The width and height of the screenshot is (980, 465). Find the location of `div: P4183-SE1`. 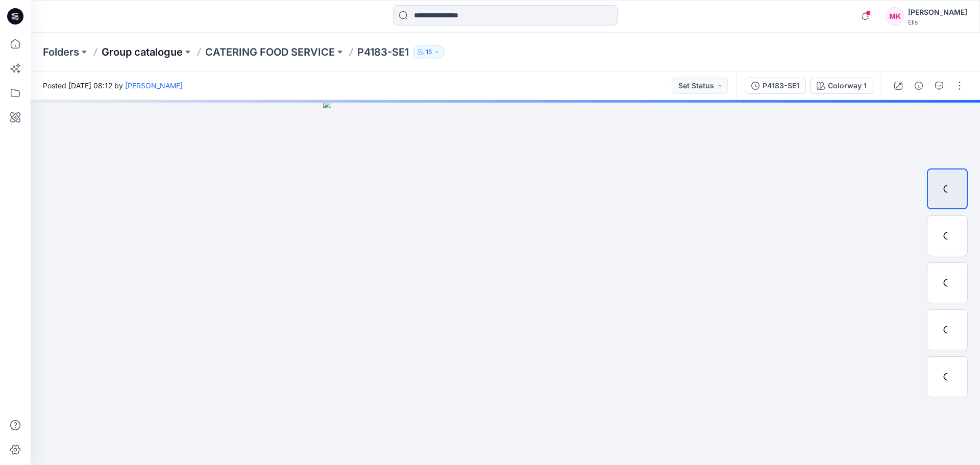

div: P4183-SE1 is located at coordinates (781, 85).